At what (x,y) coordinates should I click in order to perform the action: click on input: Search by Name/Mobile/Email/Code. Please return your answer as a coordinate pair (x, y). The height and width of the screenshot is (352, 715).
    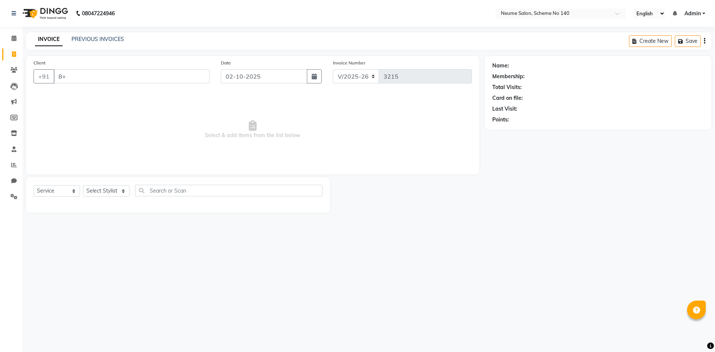
    Looking at the image, I should click on (131, 76).